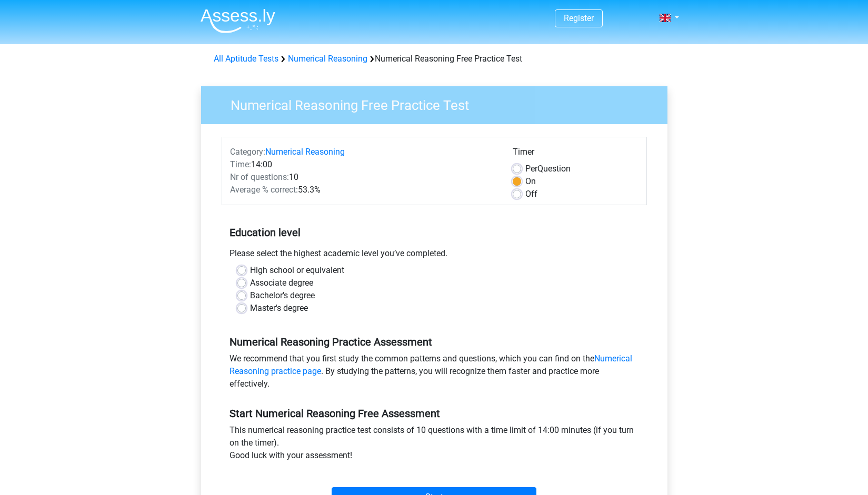 The height and width of the screenshot is (495, 868). Describe the element at coordinates (297, 271) in the screenshot. I see `label: High school or equivalent` at that location.